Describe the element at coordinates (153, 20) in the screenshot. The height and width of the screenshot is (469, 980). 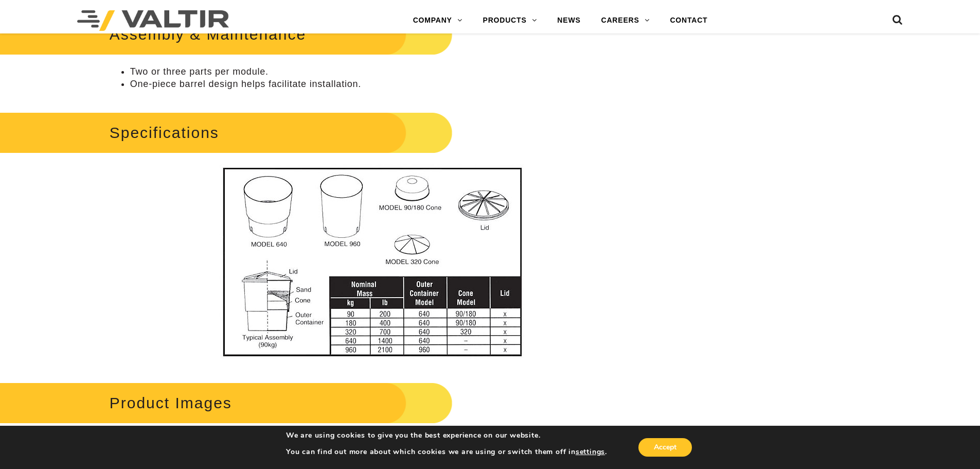
I see `img: Valtir` at that location.